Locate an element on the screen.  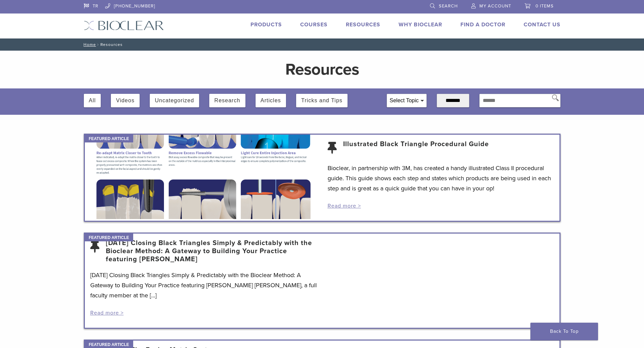
button: Articles is located at coordinates (271, 101).